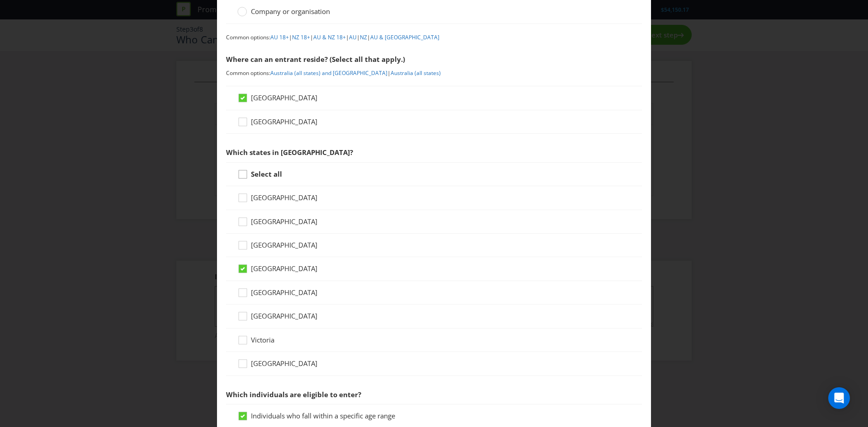  Describe the element at coordinates (279, 37) in the screenshot. I see `a: AU 18+` at that location.